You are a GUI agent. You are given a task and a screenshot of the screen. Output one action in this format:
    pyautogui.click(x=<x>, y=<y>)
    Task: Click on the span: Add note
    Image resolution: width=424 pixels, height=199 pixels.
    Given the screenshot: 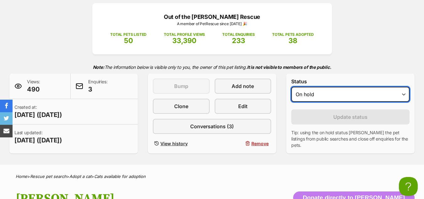 What is the action you would take?
    pyautogui.click(x=243, y=86)
    